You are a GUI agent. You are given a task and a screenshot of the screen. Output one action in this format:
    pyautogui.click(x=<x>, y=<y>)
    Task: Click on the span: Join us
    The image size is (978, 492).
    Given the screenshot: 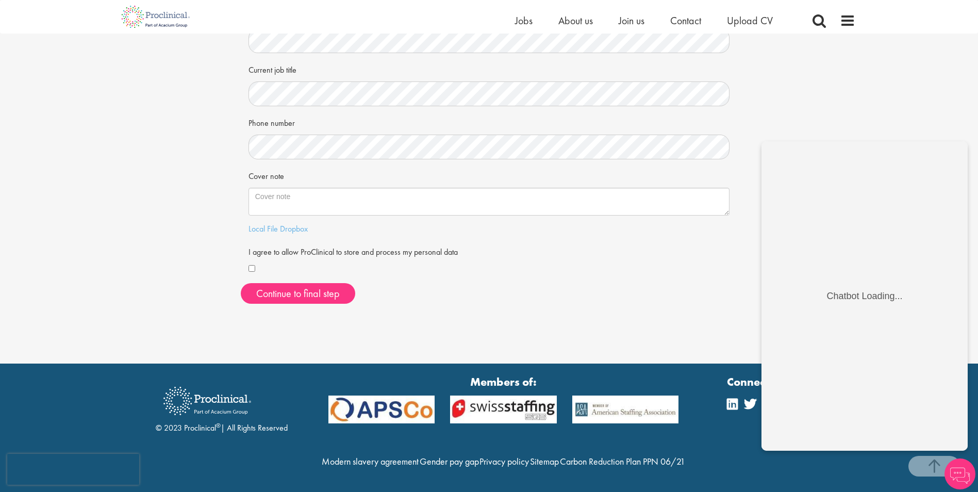 What is the action you would take?
    pyautogui.click(x=632, y=21)
    